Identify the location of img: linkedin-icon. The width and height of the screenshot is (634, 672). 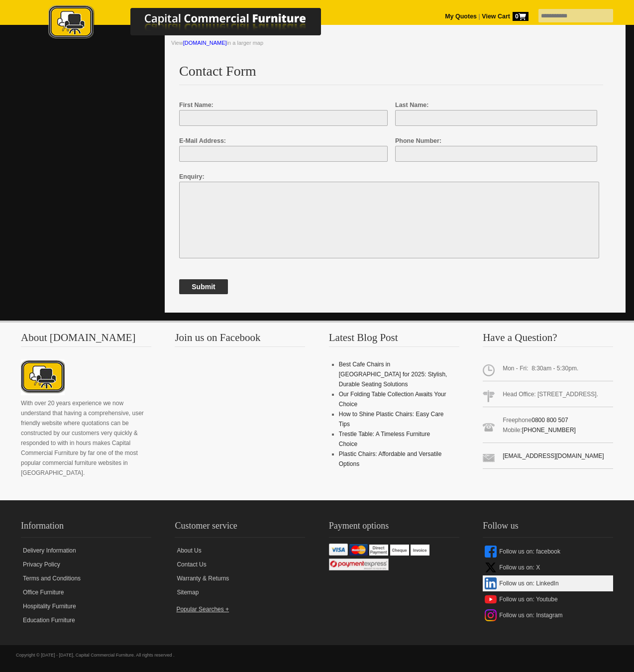
(490, 583).